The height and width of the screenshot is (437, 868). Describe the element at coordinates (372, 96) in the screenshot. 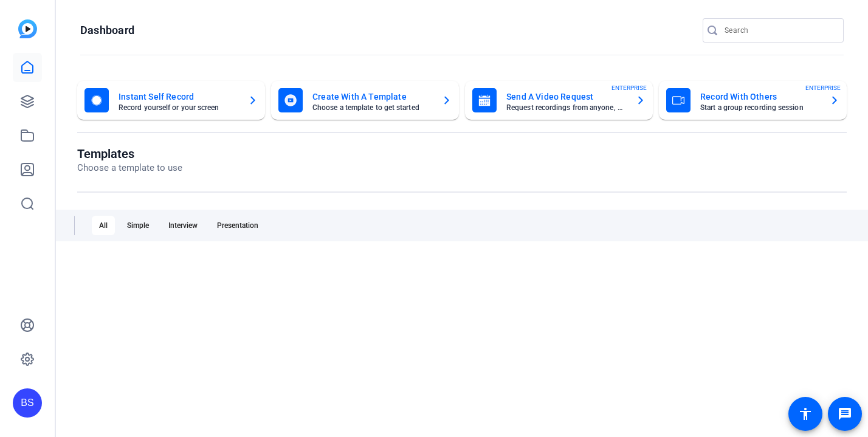

I see `mat-card-title: Create With A Template` at that location.